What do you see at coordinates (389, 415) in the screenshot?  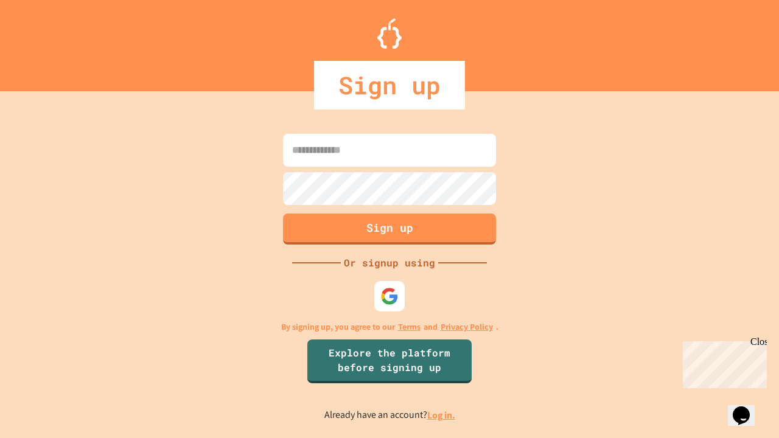 I see `p: Already have an account?` at bounding box center [389, 415].